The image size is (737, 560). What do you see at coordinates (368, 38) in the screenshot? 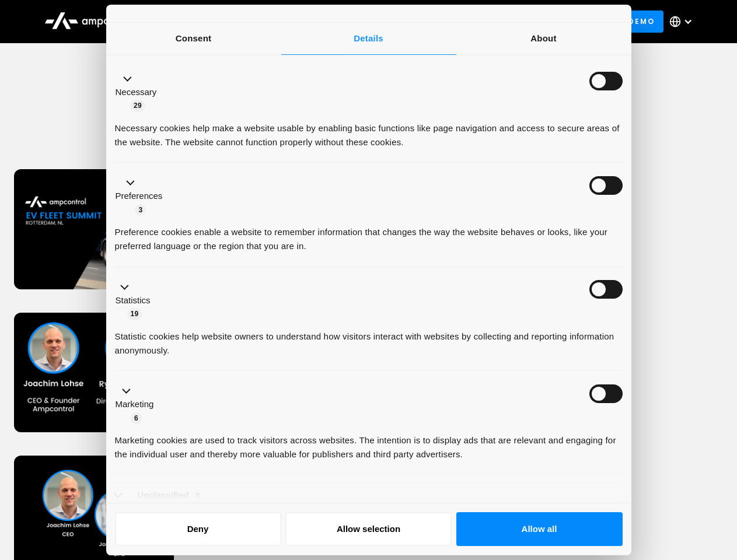
I see `a: Details` at bounding box center [368, 38].